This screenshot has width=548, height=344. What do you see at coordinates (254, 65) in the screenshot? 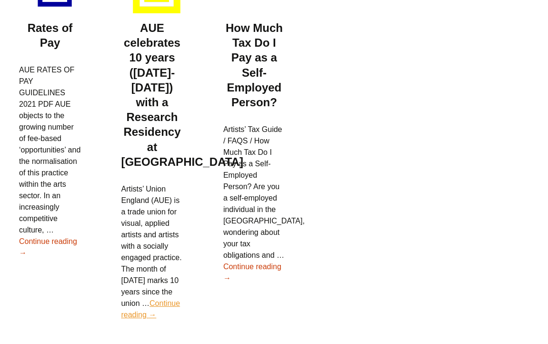
I see `a: How Much Tax Do I Pay as a Self-Employed Person?` at bounding box center [254, 65].